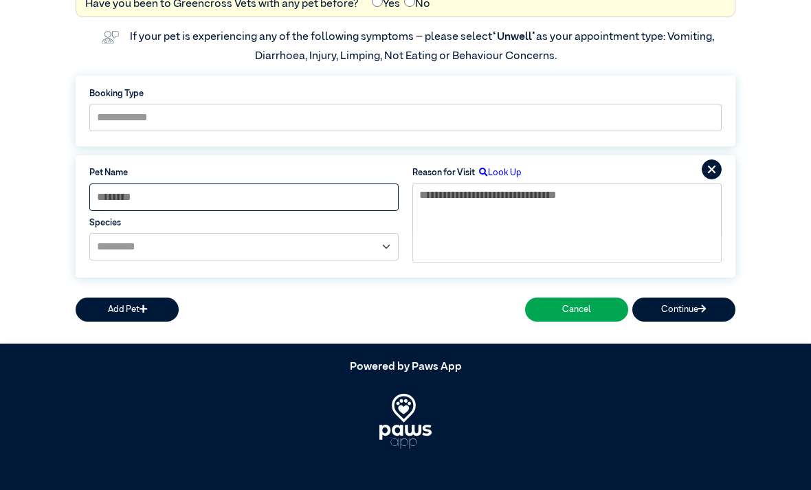 The height and width of the screenshot is (490, 811). What do you see at coordinates (576, 309) in the screenshot?
I see `button: Cancel` at bounding box center [576, 309].